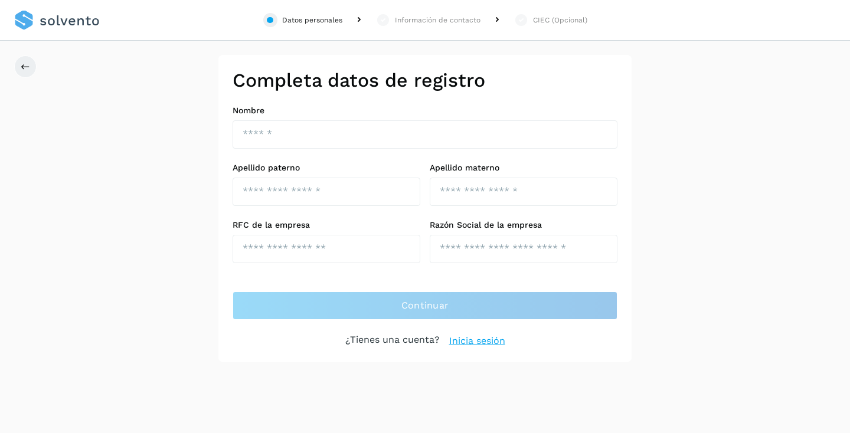 The height and width of the screenshot is (433, 850). What do you see at coordinates (560, 20) in the screenshot?
I see `div: CIEC (Opcional)` at bounding box center [560, 20].